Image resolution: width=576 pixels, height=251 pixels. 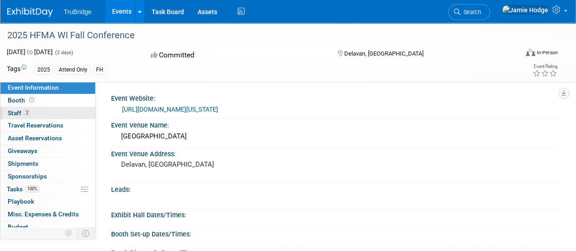 What do you see at coordinates (334, 233) in the screenshot?
I see `div: Booth Set-up Dates/Times:` at bounding box center [334, 233].